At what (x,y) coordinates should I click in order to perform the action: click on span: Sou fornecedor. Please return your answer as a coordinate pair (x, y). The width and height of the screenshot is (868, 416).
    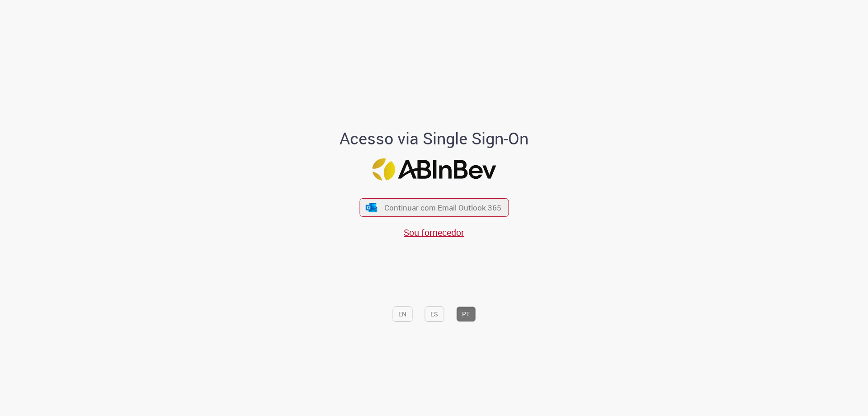
    Looking at the image, I should click on (434, 232).